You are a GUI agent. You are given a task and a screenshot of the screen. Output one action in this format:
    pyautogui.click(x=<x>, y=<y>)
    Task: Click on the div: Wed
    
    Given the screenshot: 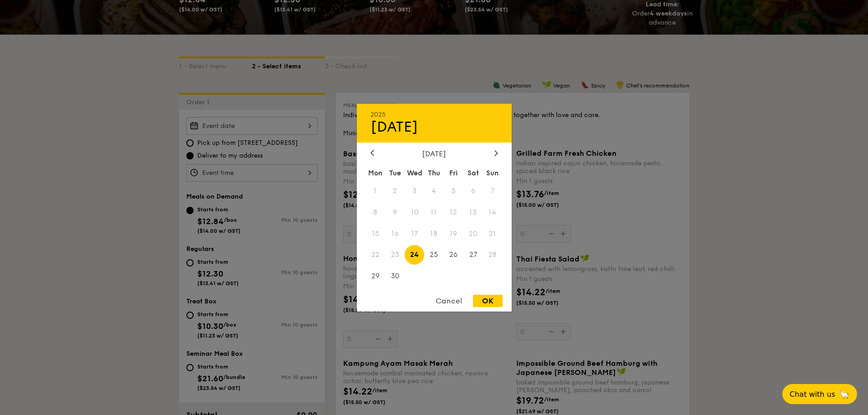 What is the action you would take?
    pyautogui.click(x=414, y=172)
    